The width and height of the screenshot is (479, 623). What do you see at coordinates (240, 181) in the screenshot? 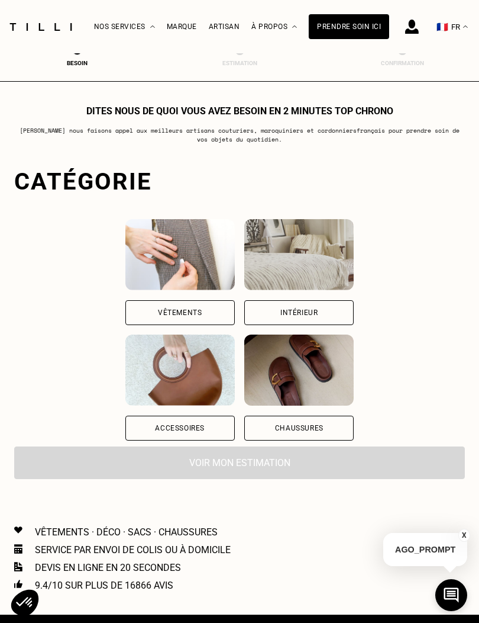
I see `div: Catégorie` at bounding box center [240, 181].